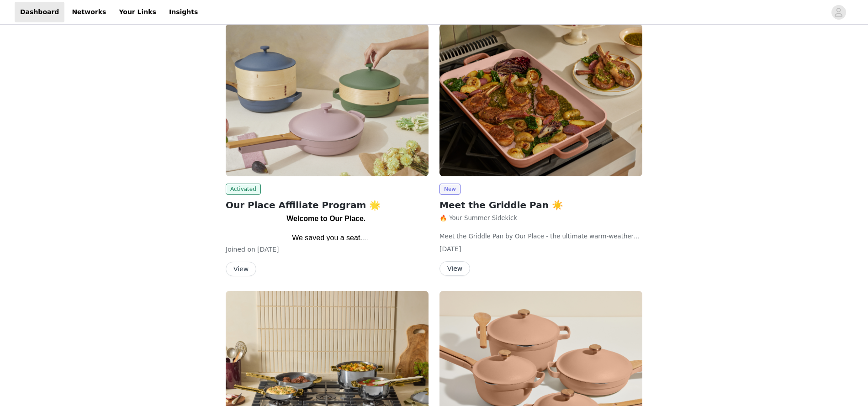 This screenshot has width=868, height=406. I want to click on span: We saved you a seat., so click(330, 238).